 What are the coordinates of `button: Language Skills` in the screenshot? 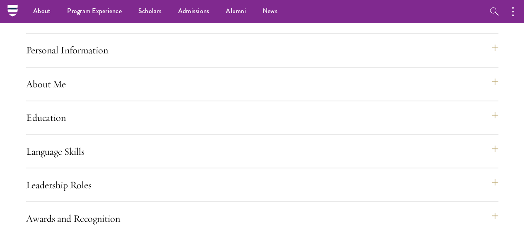 It's located at (262, 151).